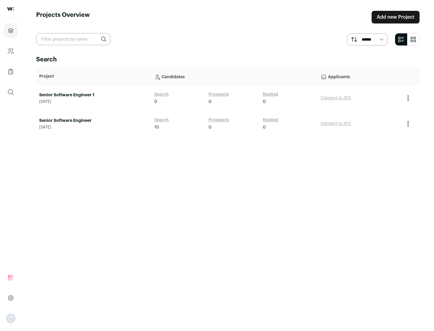 The width and height of the screenshot is (434, 331). I want to click on h2: Search, so click(228, 60).